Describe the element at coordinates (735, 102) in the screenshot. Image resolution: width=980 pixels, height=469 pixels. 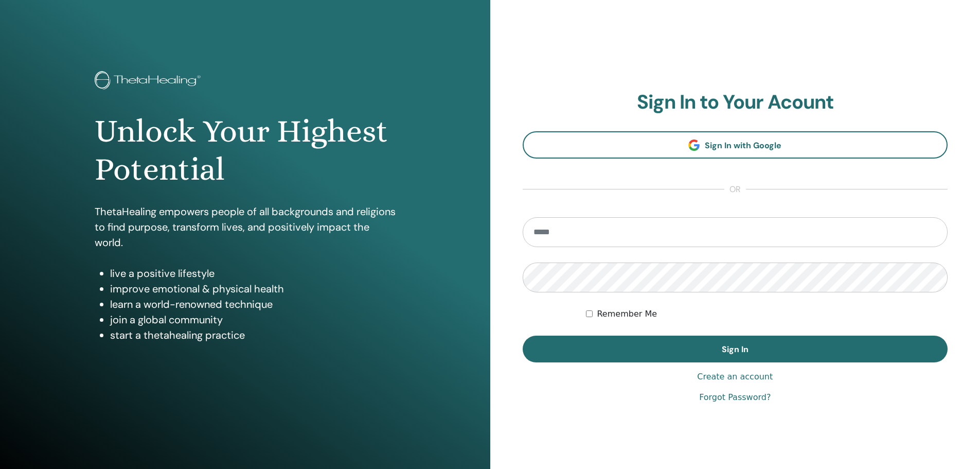
I see `h2: Sign In to Your Acount` at that location.